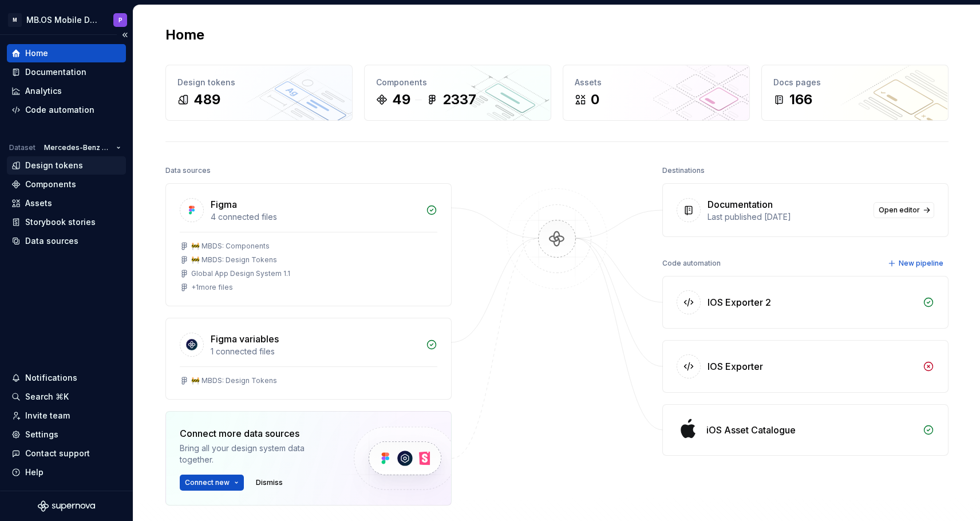 This screenshot has width=980, height=521. Describe the element at coordinates (67, 53) in the screenshot. I see `a: Home` at that location.